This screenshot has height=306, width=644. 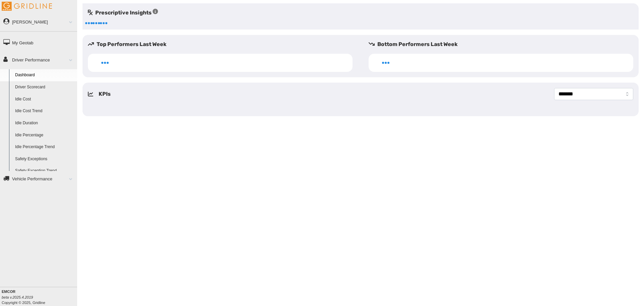 I want to click on h5: KPIs, so click(x=105, y=94).